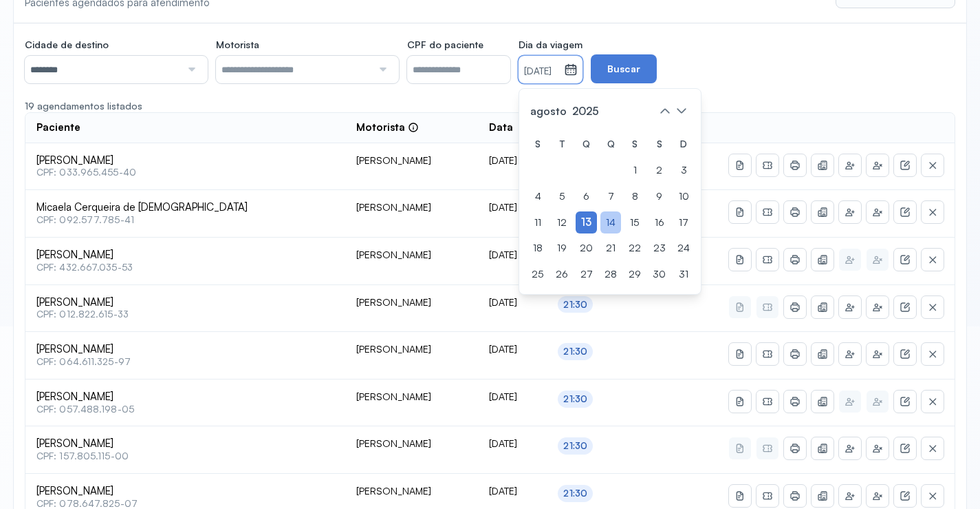 This screenshot has height=509, width=980. I want to click on div: 11, so click(538, 223).